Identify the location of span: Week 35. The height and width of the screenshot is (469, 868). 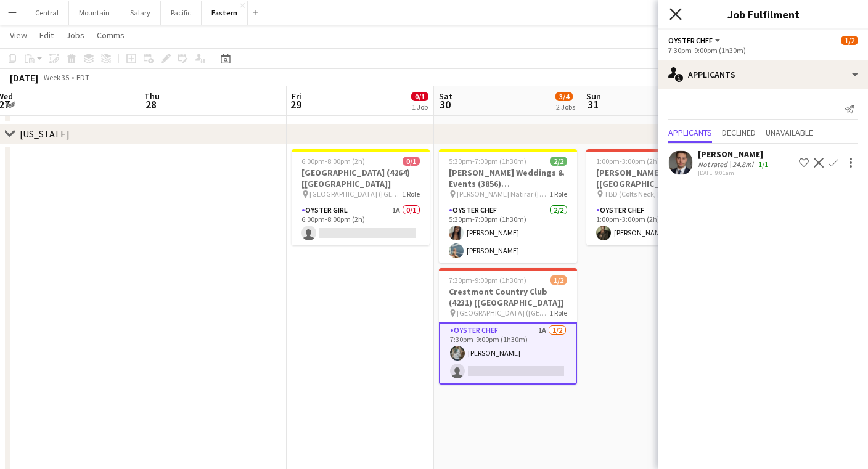
(56, 77).